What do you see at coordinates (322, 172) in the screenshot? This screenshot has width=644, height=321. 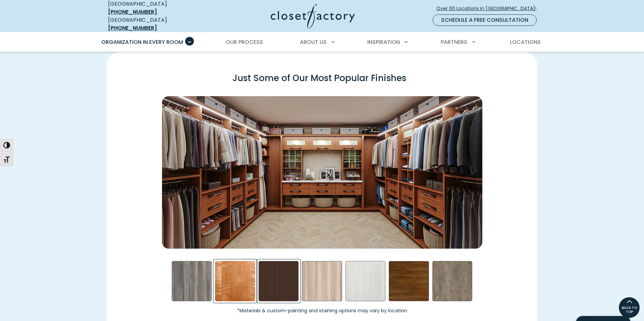 I see `img: walk-in closet in cherry` at bounding box center [322, 172].